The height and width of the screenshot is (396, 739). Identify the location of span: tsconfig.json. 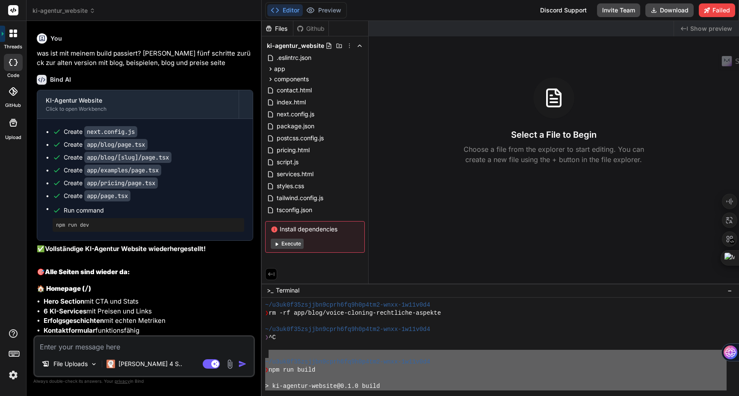
(294, 210).